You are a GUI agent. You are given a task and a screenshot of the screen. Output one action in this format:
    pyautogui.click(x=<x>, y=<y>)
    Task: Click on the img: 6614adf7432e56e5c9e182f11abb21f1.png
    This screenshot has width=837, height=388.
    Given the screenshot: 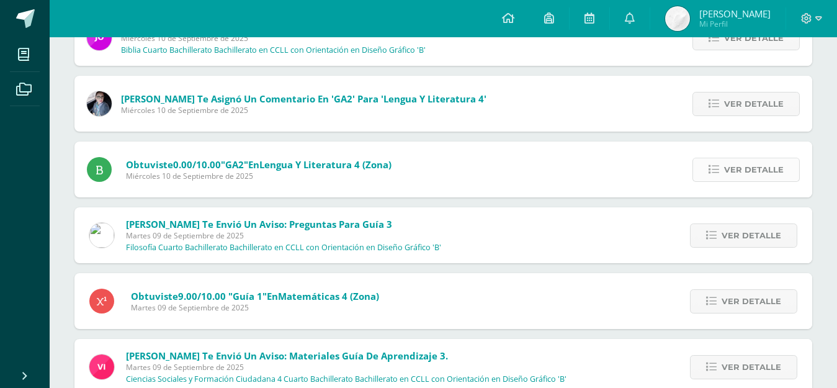 What is the action you would take?
    pyautogui.click(x=99, y=38)
    